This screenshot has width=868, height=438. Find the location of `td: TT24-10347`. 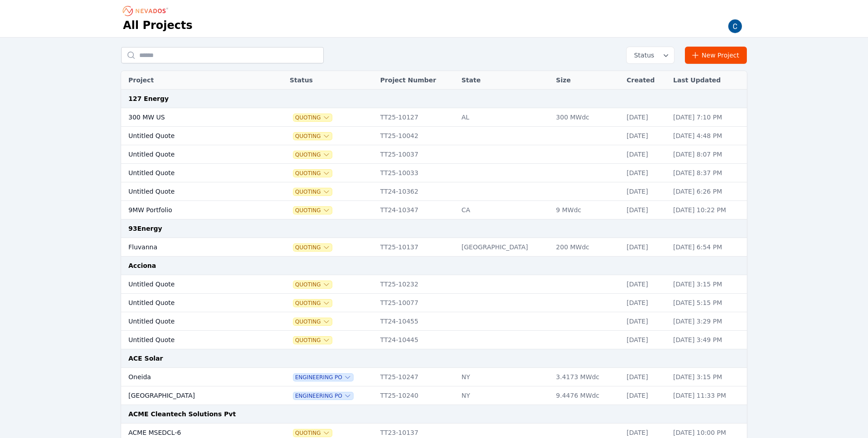

td: TT24-10347 is located at coordinates (416, 210).